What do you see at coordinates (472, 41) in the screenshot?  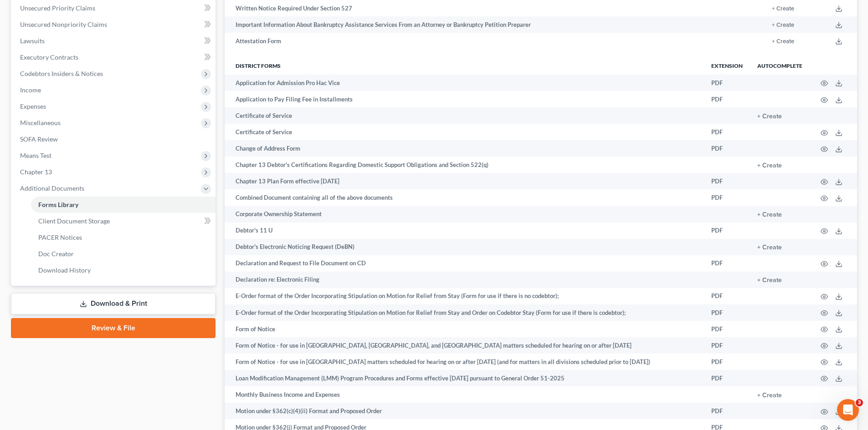 I see `td: Attestation Form` at bounding box center [472, 41].